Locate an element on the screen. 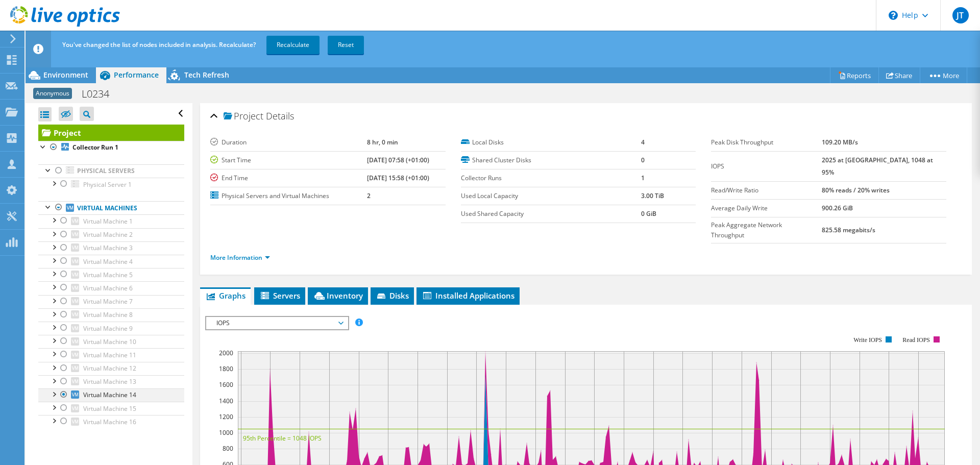  a: Virtual Machine 3 is located at coordinates (112, 248).